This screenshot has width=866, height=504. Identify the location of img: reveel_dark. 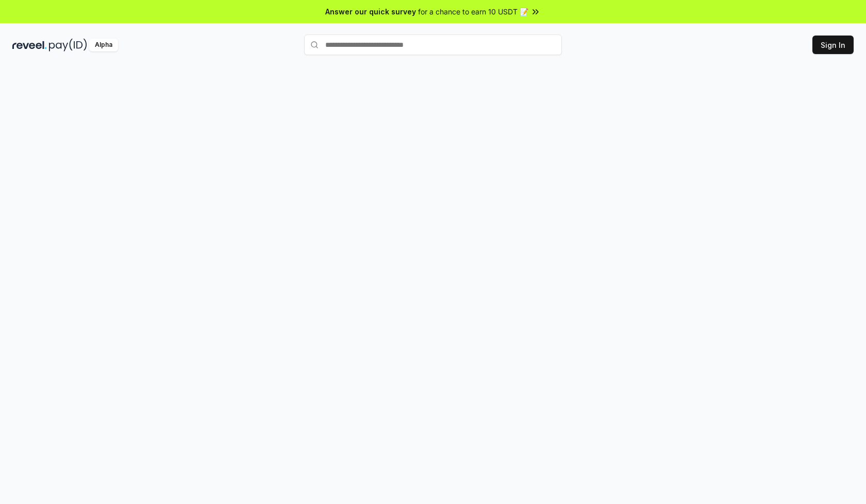
(29, 45).